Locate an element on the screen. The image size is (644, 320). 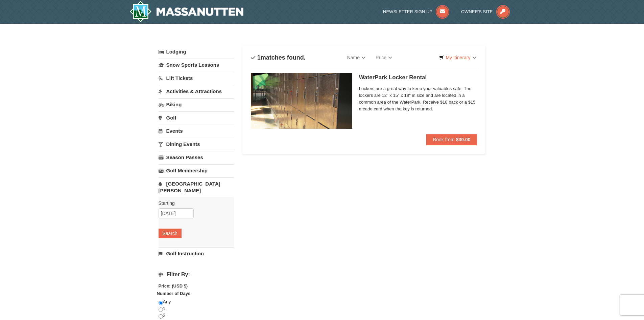
span: Newsletter Sign Up is located at coordinates (408, 12).